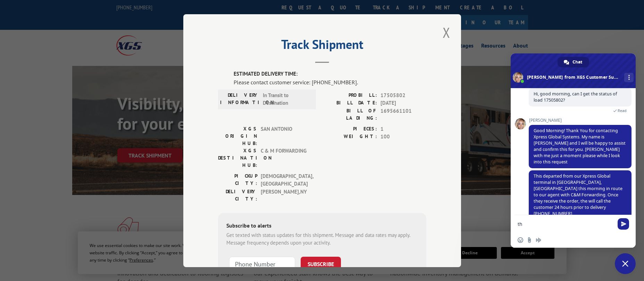 This screenshot has width=644, height=281. Describe the element at coordinates (240, 99) in the screenshot. I see `label: DELIVERY INFORMATION:` at that location.